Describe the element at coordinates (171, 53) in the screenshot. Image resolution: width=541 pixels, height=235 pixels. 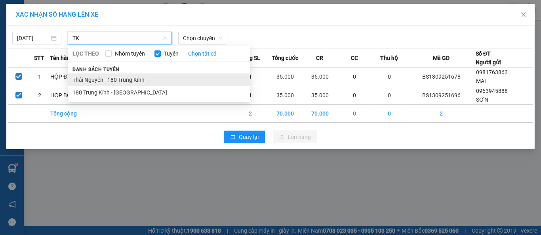
I see `span: Tuyến` at that location.